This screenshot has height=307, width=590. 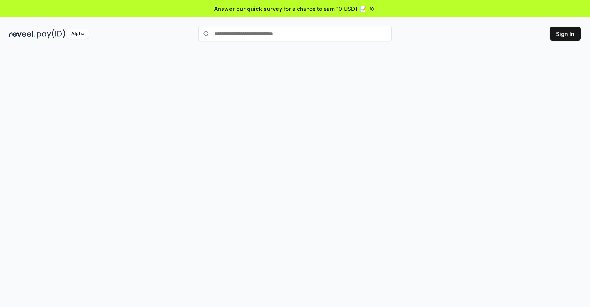 What do you see at coordinates (248, 9) in the screenshot?
I see `span: Answer our quick survey` at bounding box center [248, 9].